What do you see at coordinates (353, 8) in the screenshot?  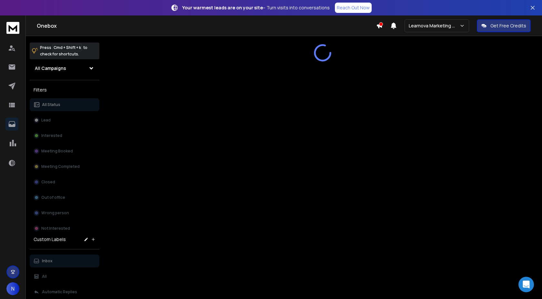 I see `p: Reach Out Now` at bounding box center [353, 8].